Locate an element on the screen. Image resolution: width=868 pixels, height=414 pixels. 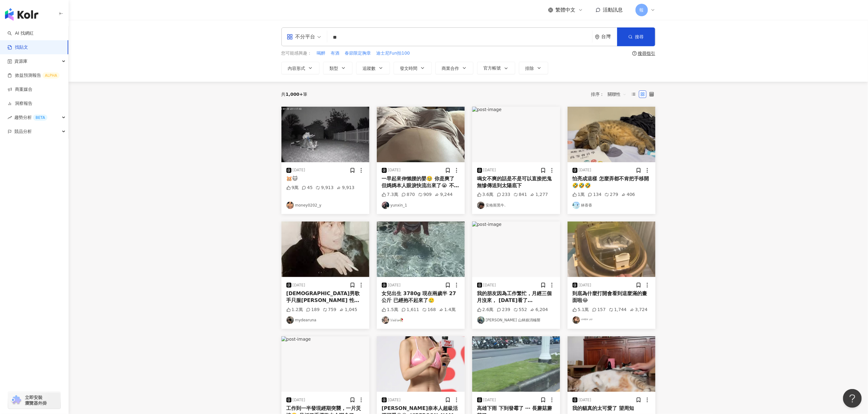
div: 759 is located at coordinates (330, 310).